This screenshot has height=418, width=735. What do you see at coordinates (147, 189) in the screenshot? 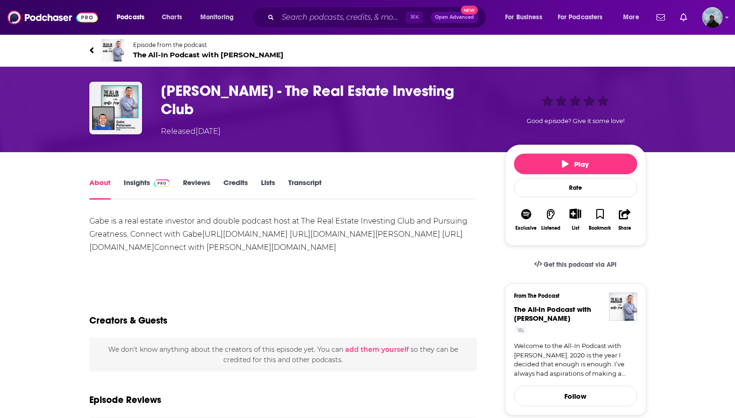
I see `a: InsightsPodchaser Pro` at bounding box center [147, 189].